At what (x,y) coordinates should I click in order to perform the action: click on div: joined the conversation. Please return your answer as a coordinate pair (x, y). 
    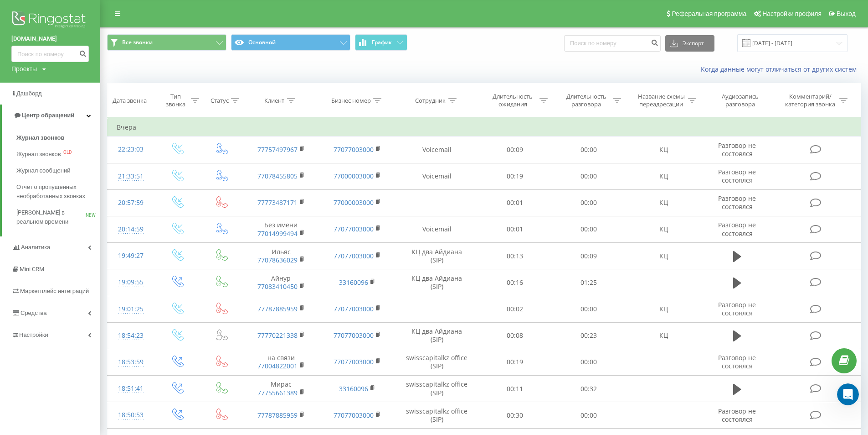
    Looking at the image, I should click on (97, 204).